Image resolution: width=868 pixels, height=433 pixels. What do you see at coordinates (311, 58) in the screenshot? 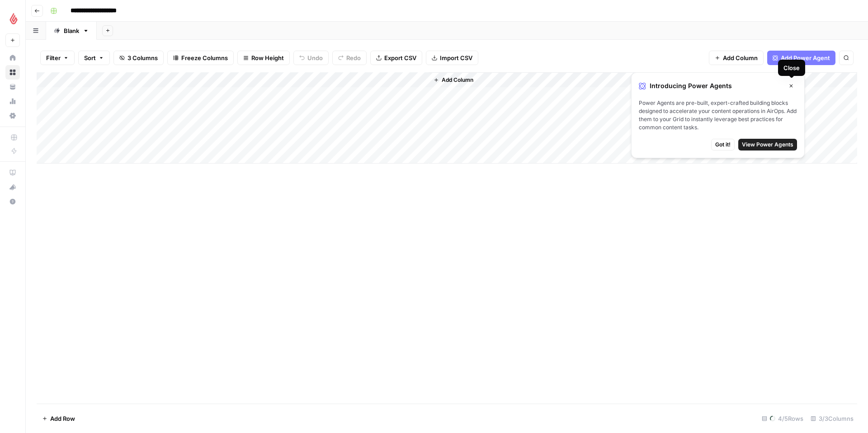
I see `button: Undo` at bounding box center [311, 58].